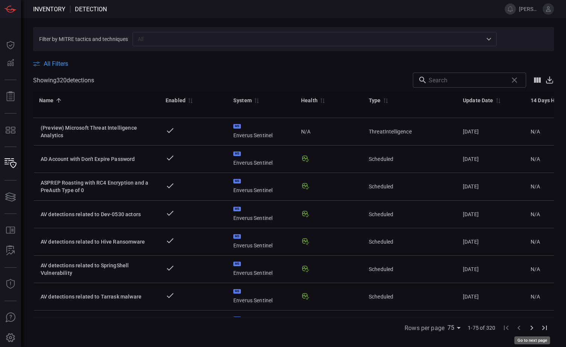 The image size is (566, 347). What do you see at coordinates (308, 39) in the screenshot?
I see `input: All` at bounding box center [308, 39].